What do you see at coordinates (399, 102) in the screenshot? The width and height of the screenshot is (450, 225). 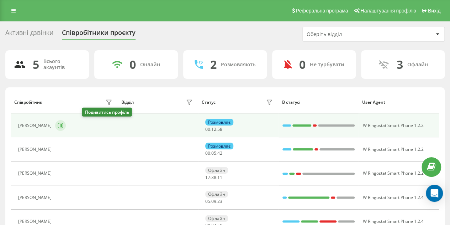 I see `div: User Agent` at bounding box center [399, 102].